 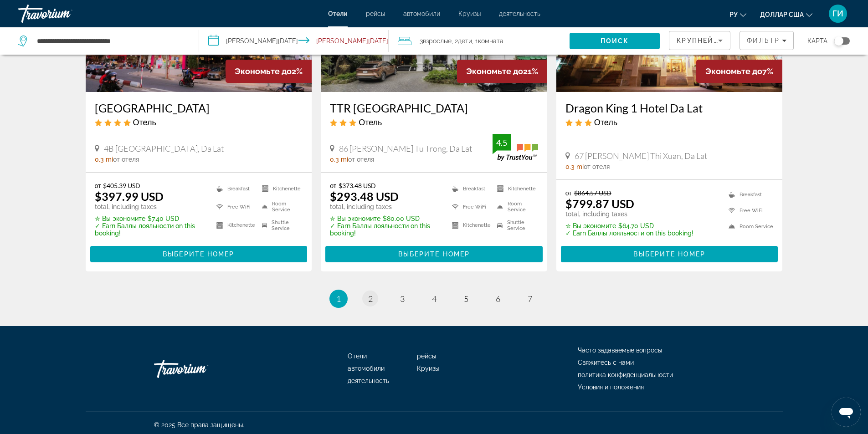 What do you see at coordinates (625, 375) in the screenshot?
I see `font: политика конфиденциальности` at bounding box center [625, 375].